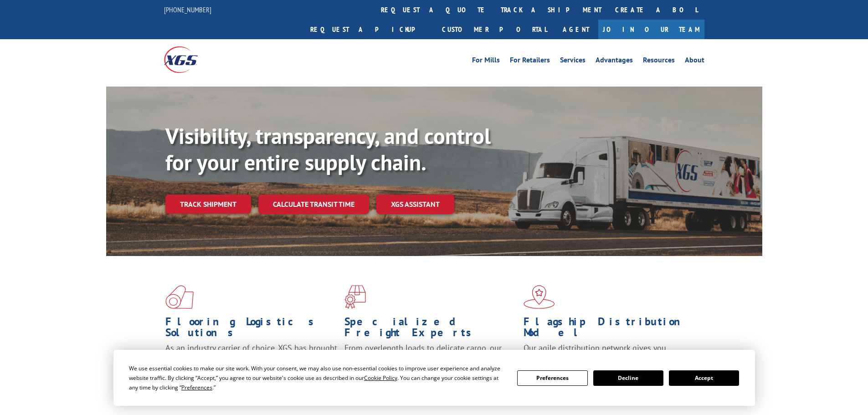 This screenshot has width=868, height=415. What do you see at coordinates (431, 329) in the screenshot?
I see `h1: Specialized Freight Experts` at bounding box center [431, 329].